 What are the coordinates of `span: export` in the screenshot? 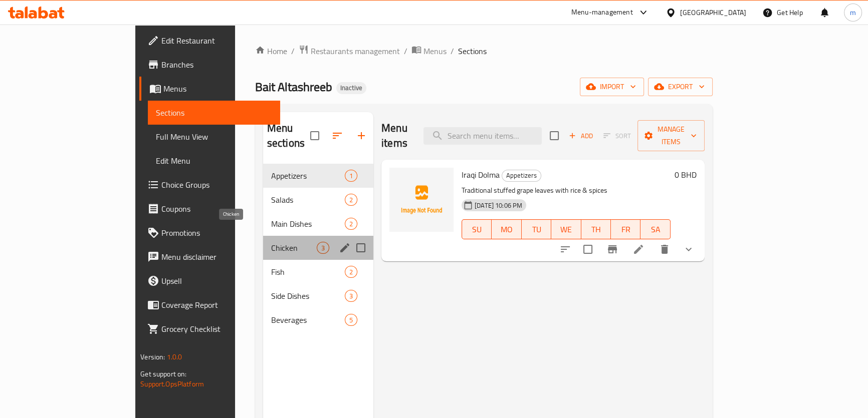 It's located at (679, 87).